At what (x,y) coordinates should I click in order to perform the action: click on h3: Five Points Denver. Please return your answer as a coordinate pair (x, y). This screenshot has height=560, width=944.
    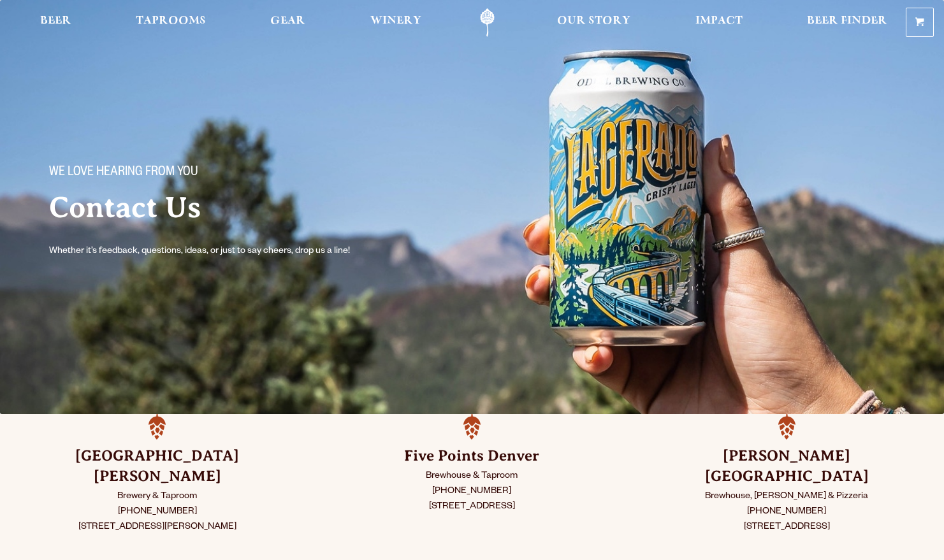
    Looking at the image, I should click on (472, 456).